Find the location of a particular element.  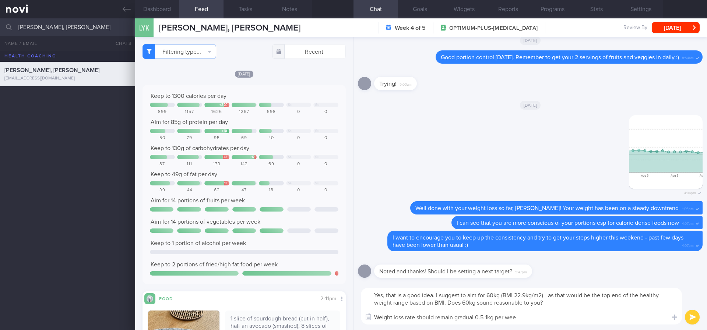

div: + 10 is located at coordinates (225, 131).